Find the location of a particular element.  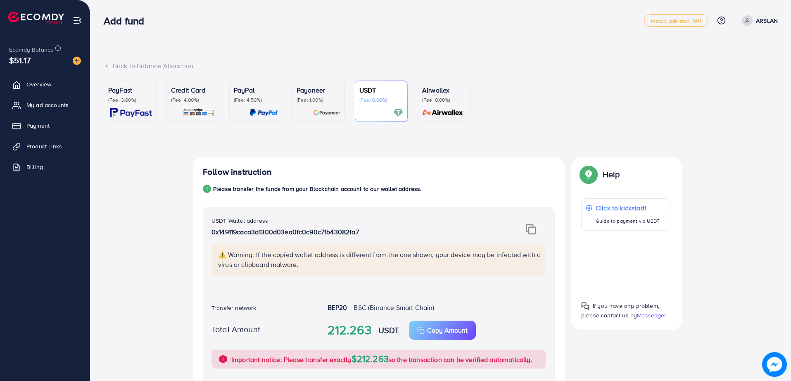

a: My ad accounts is located at coordinates (45, 105).